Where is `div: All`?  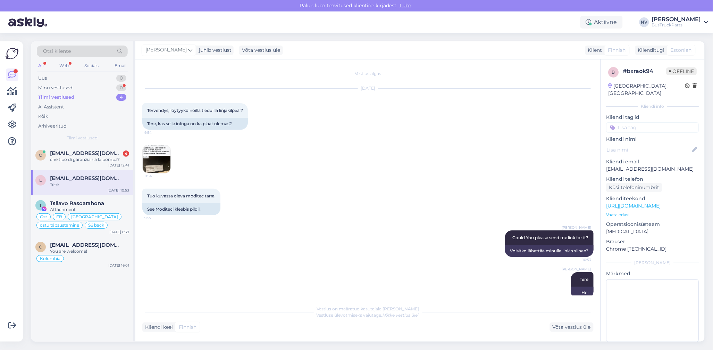
div: All is located at coordinates (41, 66).